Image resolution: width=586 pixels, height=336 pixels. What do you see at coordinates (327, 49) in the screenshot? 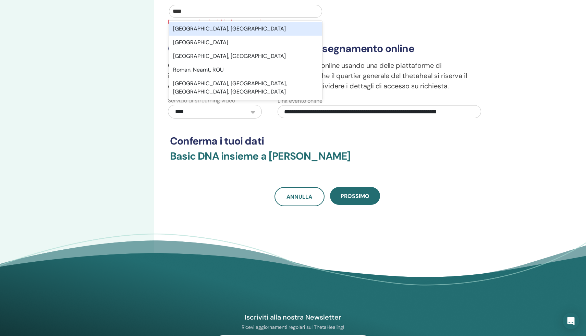
I see `h3: Conferma della piattaforma di insegnamento online` at bounding box center [327, 49].